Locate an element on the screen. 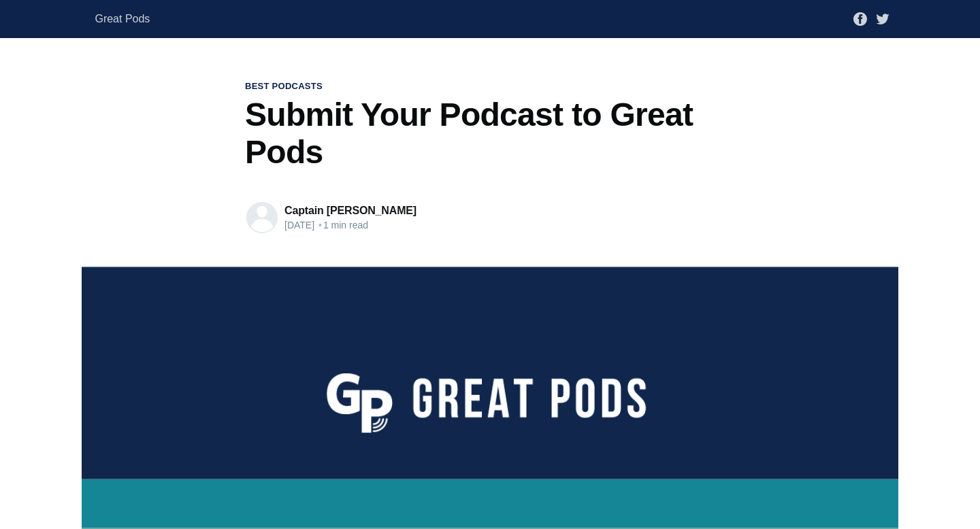 The height and width of the screenshot is (529, 980). a: best podcasts is located at coordinates (284, 87).